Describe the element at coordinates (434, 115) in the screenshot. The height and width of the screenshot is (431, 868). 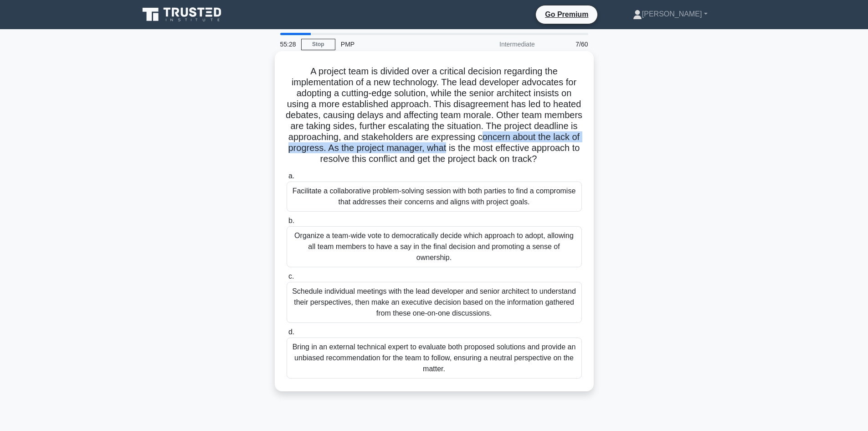
I see `h5: A project team is divided over a critical decision regarding the implementation of a new technolo...` at that location.